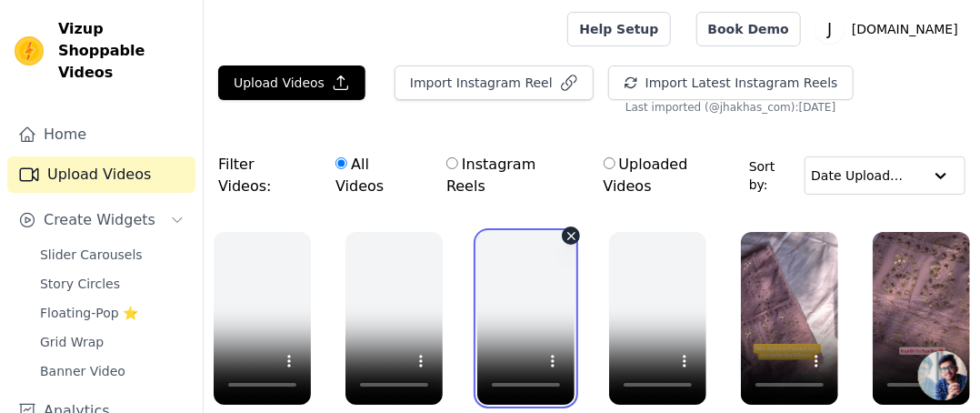 This screenshot has width=980, height=413. What do you see at coordinates (748, 29) in the screenshot?
I see `a: Book Demo` at bounding box center [748, 29].